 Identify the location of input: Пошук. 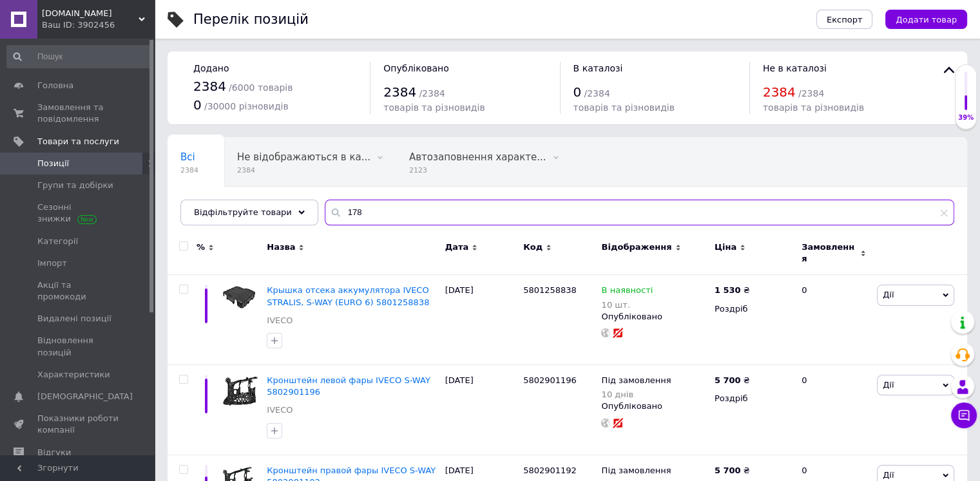
(79, 57).